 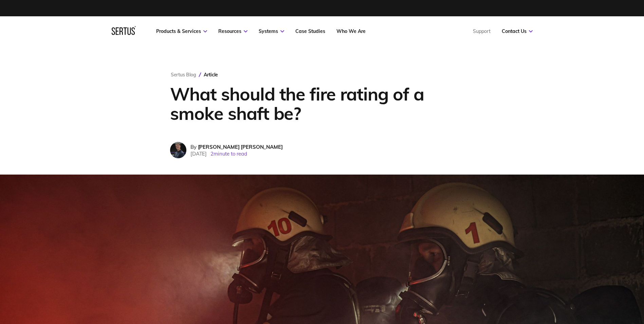 What do you see at coordinates (229, 154) in the screenshot?
I see `span: 2 minute to read` at bounding box center [229, 154].